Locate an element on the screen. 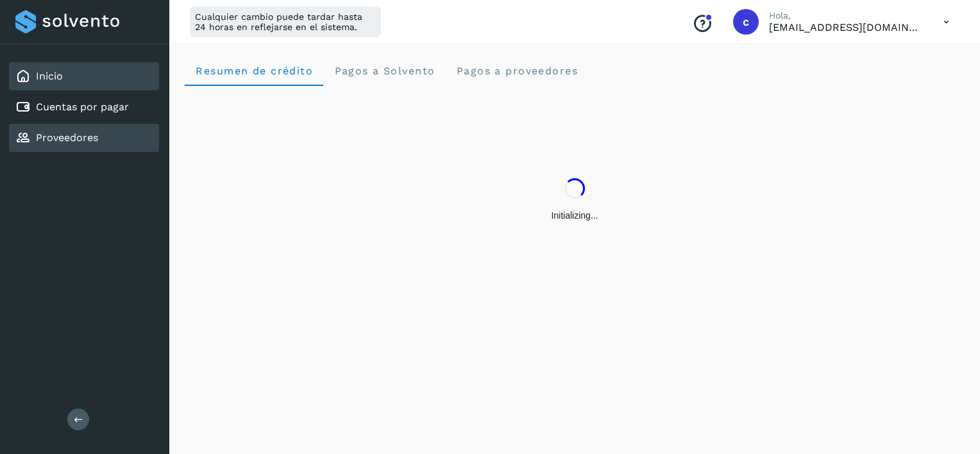 This screenshot has width=980, height=454. span: Pagos a Solvento is located at coordinates (384, 70).